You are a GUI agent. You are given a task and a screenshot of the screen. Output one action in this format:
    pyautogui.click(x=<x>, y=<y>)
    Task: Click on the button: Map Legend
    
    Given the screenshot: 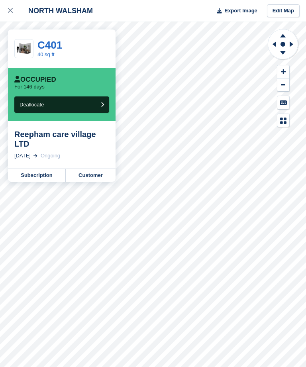 What is the action you would take?
    pyautogui.click(x=283, y=120)
    